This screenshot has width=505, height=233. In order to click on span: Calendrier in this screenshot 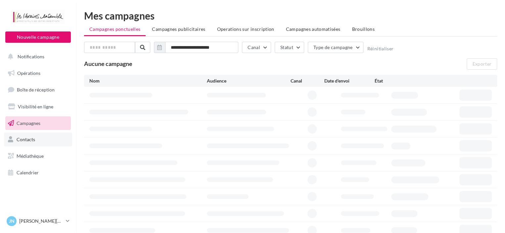, I will do `click(27, 172)`.